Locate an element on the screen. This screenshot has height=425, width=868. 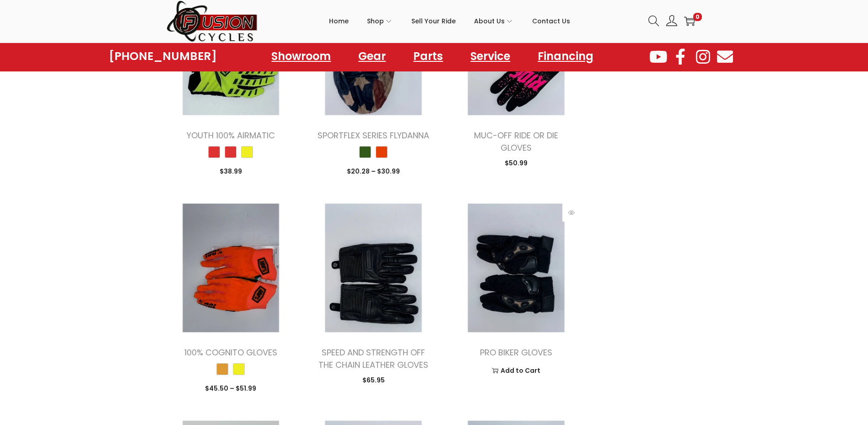
a: Service is located at coordinates (490, 56).